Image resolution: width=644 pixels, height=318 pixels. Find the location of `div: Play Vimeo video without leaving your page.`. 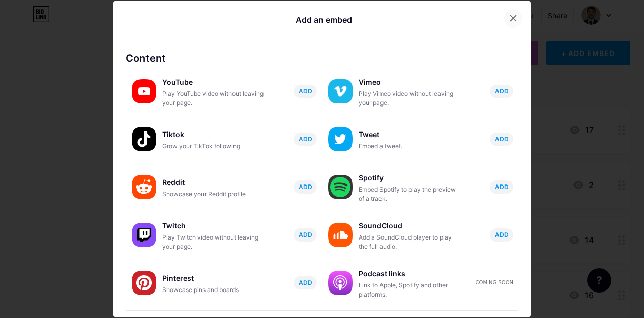

div: Play Vimeo video without leaving your page. is located at coordinates (409, 98).